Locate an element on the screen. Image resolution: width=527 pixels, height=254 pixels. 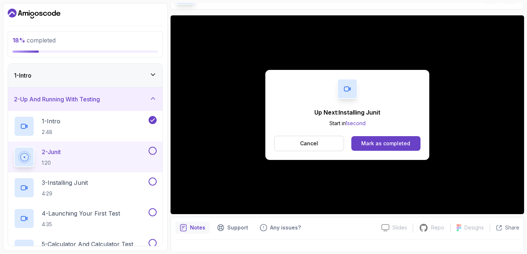
button: Support button is located at coordinates (232, 228).